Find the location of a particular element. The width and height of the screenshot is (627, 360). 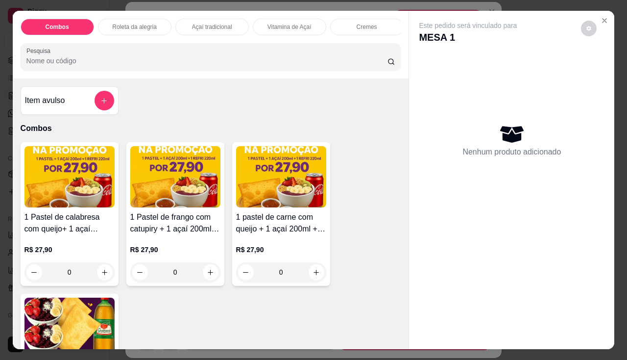

button: decrease-product-quantity is located at coordinates (589, 28).